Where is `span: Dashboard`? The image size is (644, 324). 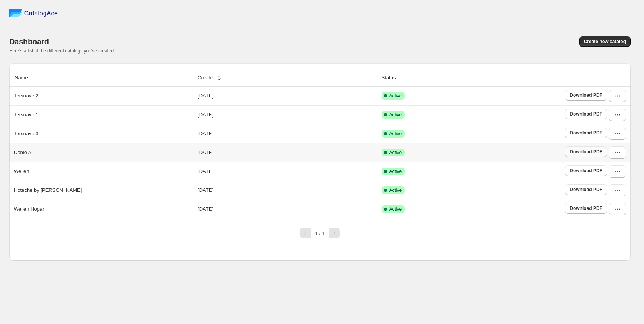 span: Dashboard is located at coordinates (29, 41).